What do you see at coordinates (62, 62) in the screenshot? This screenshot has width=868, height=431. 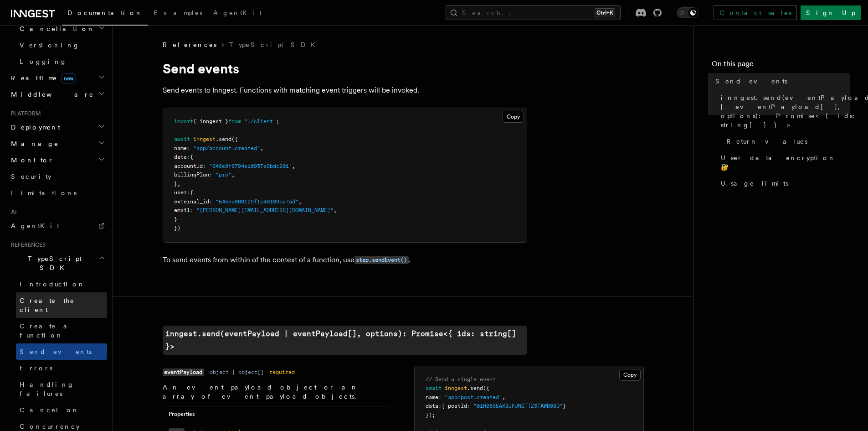 I see `a: Logging` at bounding box center [62, 62].